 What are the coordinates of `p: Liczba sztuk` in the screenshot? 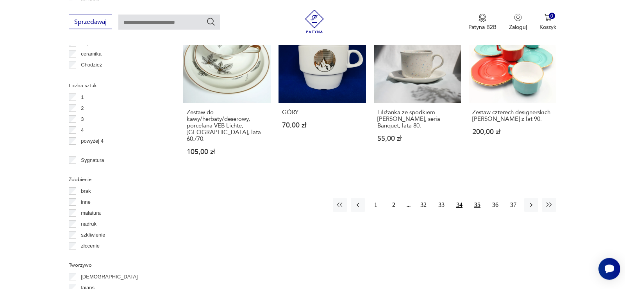 It's located at (116, 86).